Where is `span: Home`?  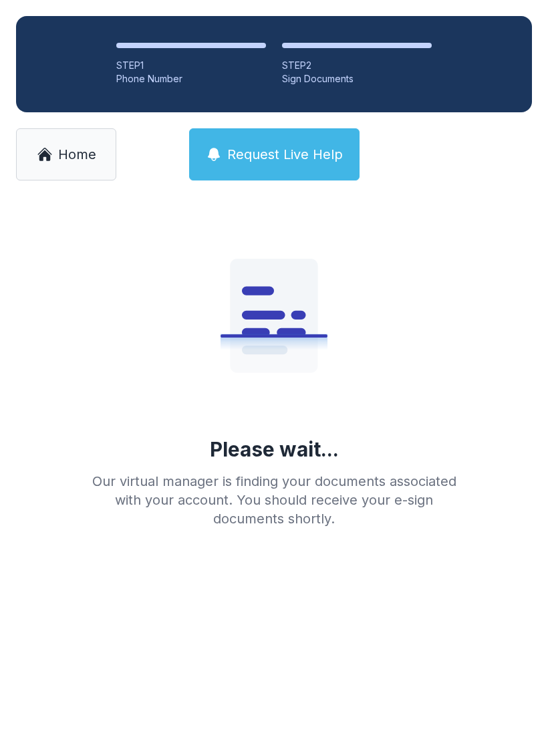
span: Home is located at coordinates (77, 155).